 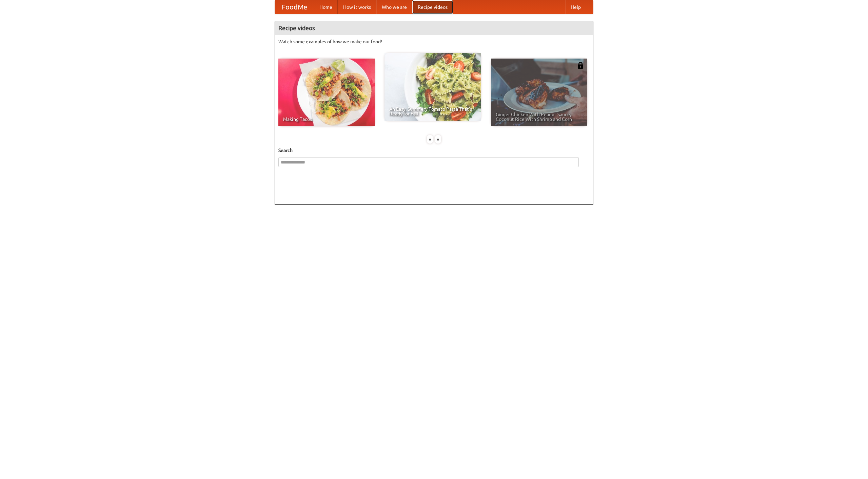 What do you see at coordinates (357, 7) in the screenshot?
I see `a: How it works` at bounding box center [357, 7].